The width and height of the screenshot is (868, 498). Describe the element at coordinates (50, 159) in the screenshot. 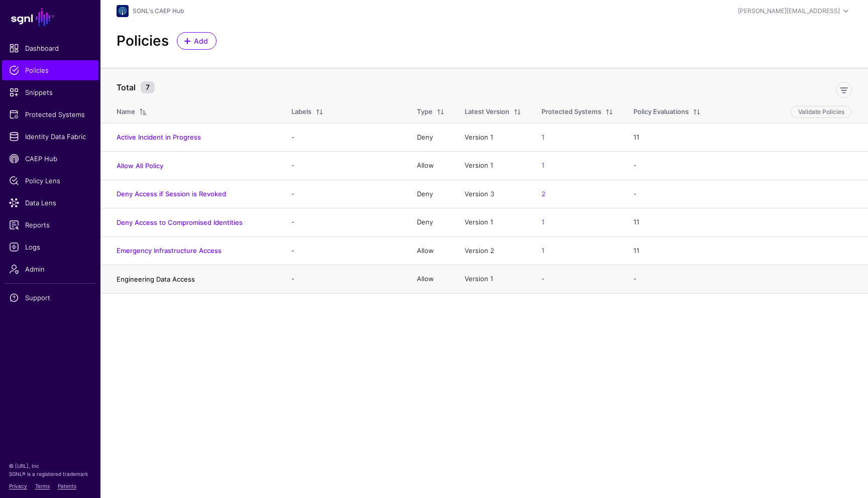

I see `a: CAEP Hub` at that location.